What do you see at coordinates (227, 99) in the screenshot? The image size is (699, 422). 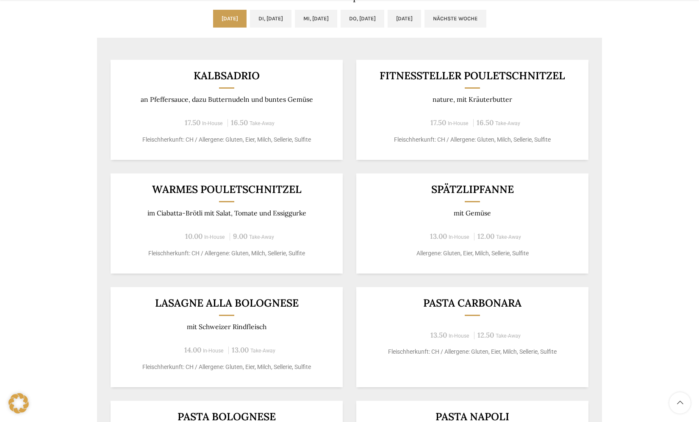 I see `p: an Pfeffersauce, dazu Butternudeln und buntes Gemüse` at bounding box center [227, 99].